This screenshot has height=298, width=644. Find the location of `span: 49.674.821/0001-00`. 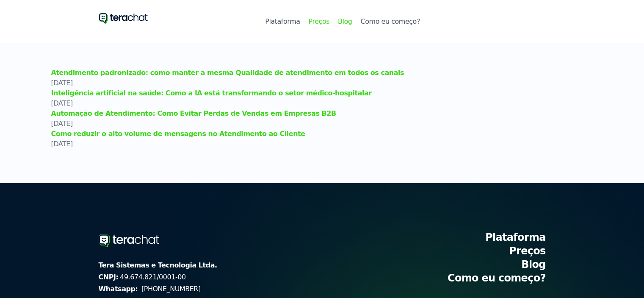

span: 49.674.821/0001-00 is located at coordinates (158, 277).